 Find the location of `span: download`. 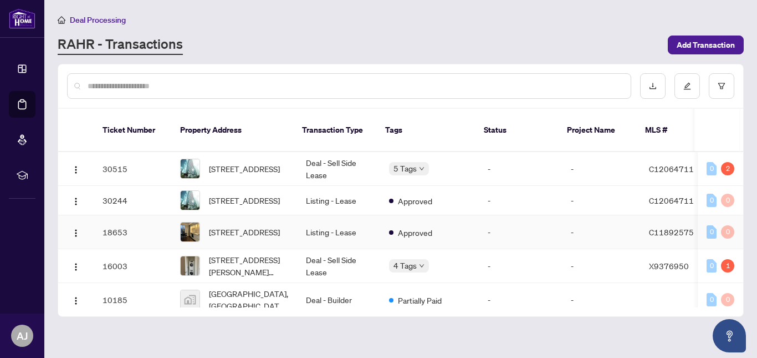

span: download is located at coordinates (653, 86).